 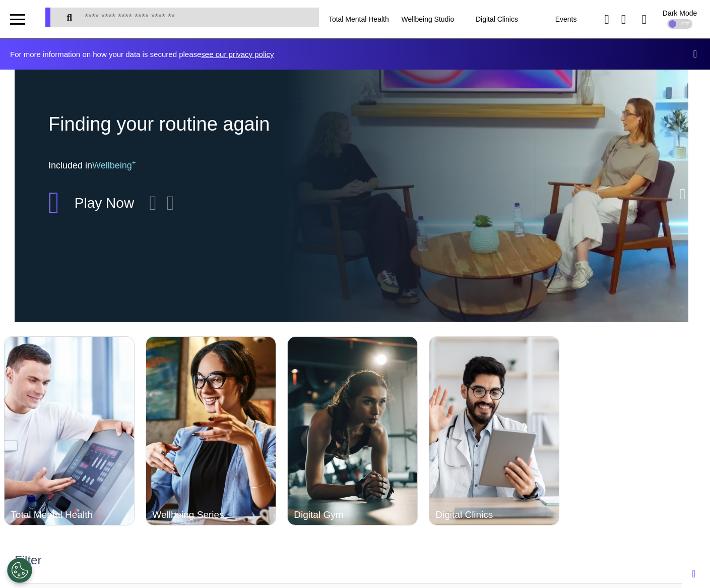 I want to click on a: see our privacy policy, so click(x=237, y=54).